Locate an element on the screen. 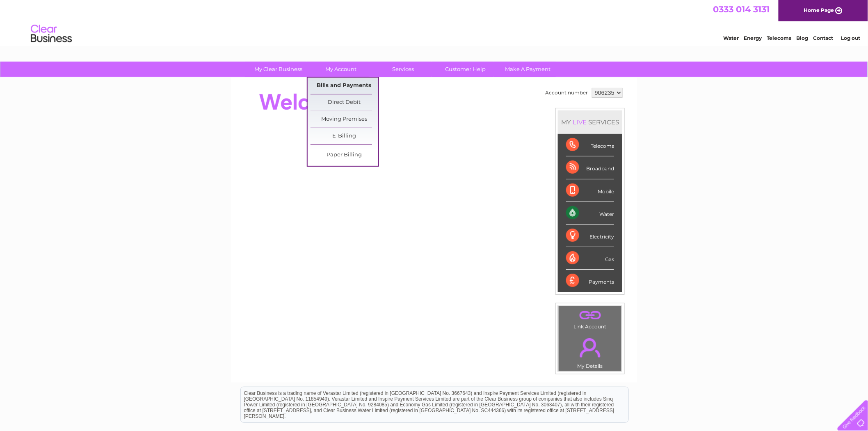 The height and width of the screenshot is (431, 868). div: Broadband is located at coordinates (590, 168).